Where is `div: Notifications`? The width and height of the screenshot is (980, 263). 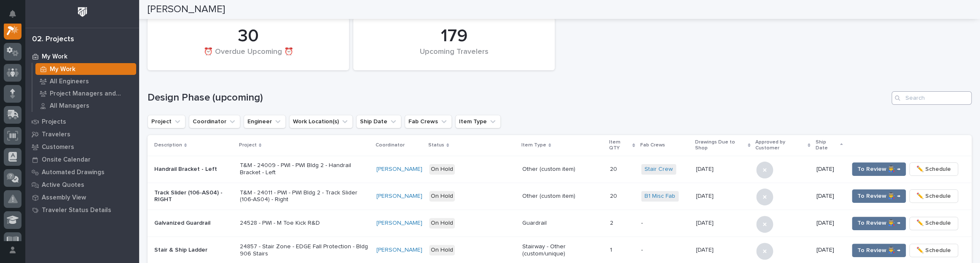
div: Notifications is located at coordinates (16, 17).